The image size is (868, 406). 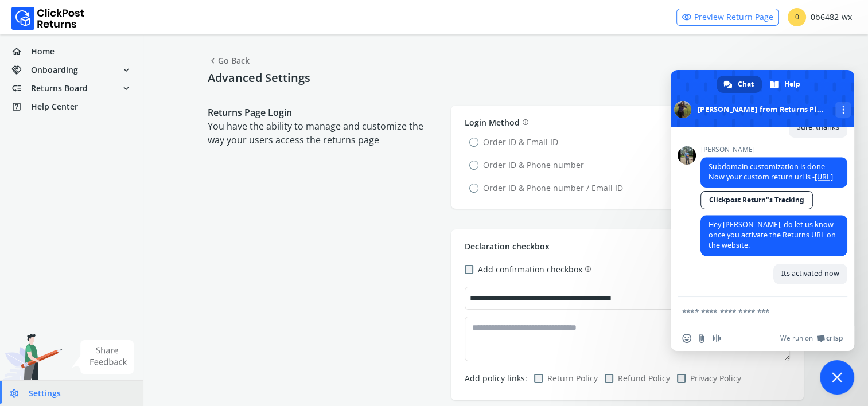 I want to click on a: Clickpost Return"s Tracking, so click(x=757, y=200).